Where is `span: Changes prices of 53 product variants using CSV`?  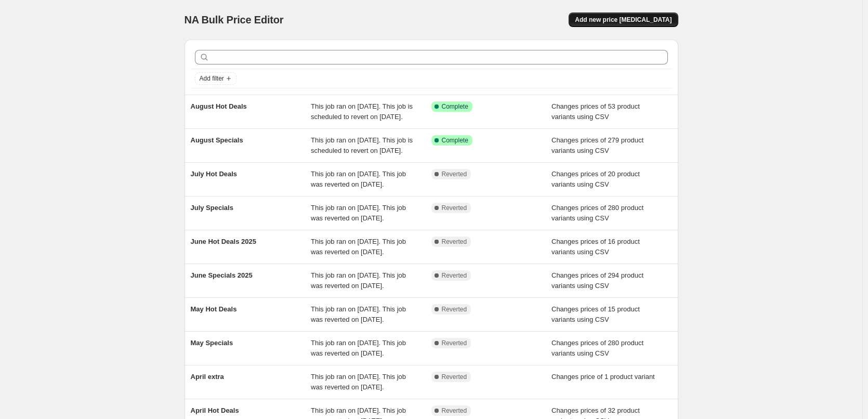 span: Changes prices of 53 product variants using CSV is located at coordinates (596, 111).